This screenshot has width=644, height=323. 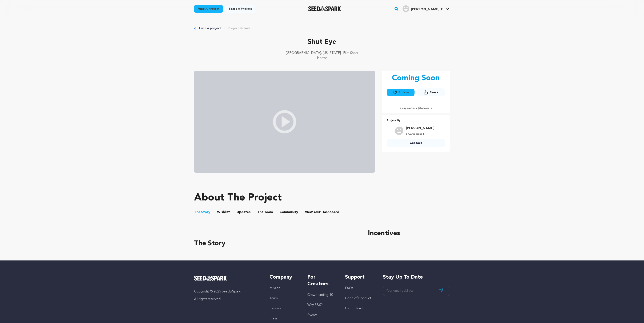 What do you see at coordinates (312, 315) in the screenshot?
I see `a: Events` at bounding box center [312, 315].